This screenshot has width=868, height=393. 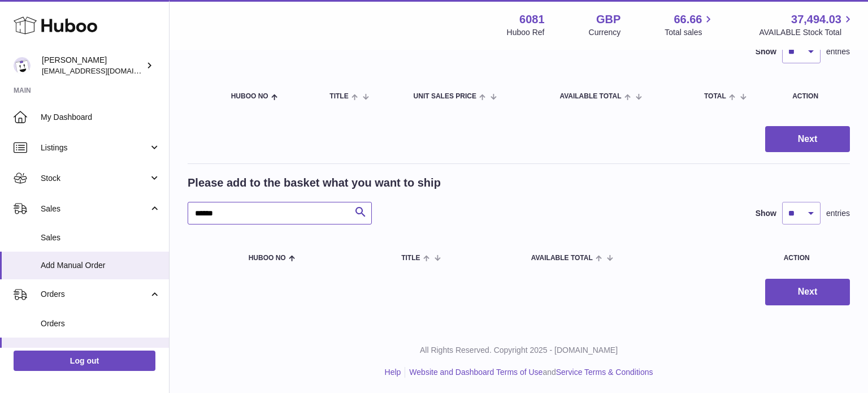 I want to click on a: Log out, so click(x=84, y=360).